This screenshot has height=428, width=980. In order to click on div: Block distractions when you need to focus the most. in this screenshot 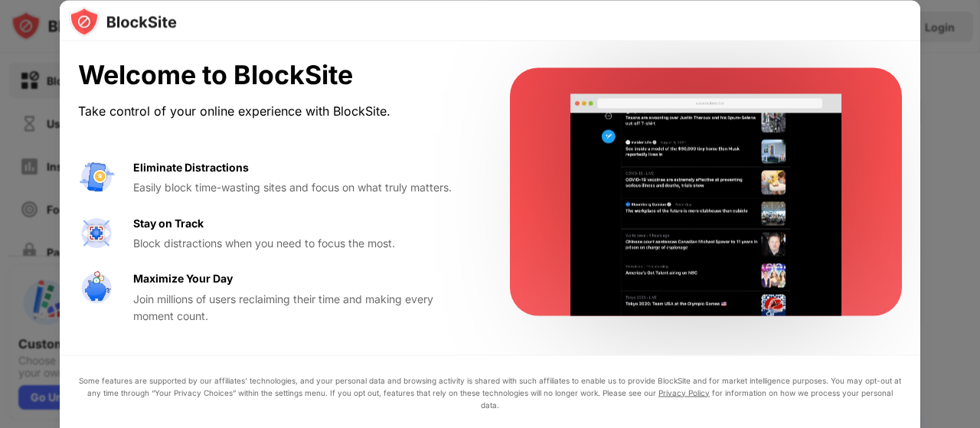, I will do `click(303, 242)`.